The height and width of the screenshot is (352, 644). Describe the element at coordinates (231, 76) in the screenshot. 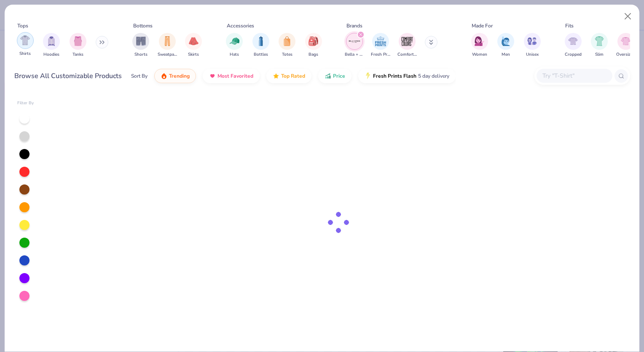

I see `button: Most Favorited` at that location.